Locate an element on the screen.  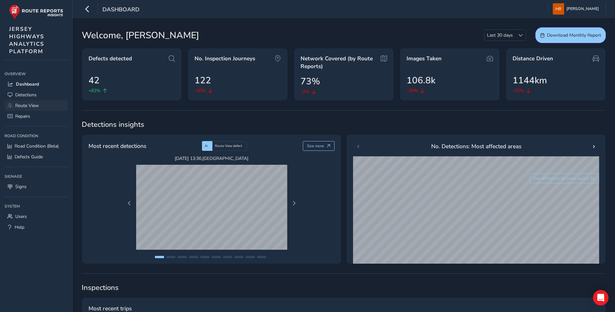
div: Road Condition is located at coordinates (36, 136).